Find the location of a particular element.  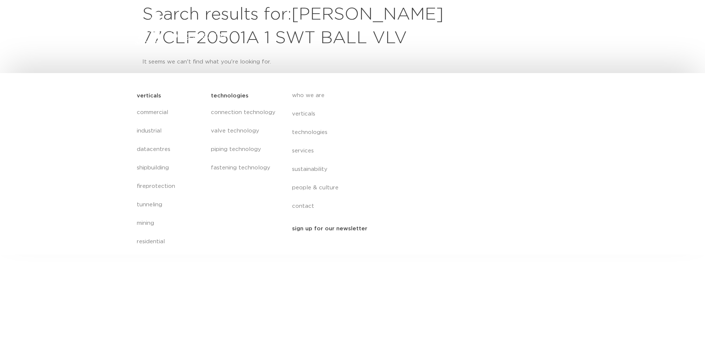

p: It seems we can't find what you're looking for. is located at coordinates (352, 62).